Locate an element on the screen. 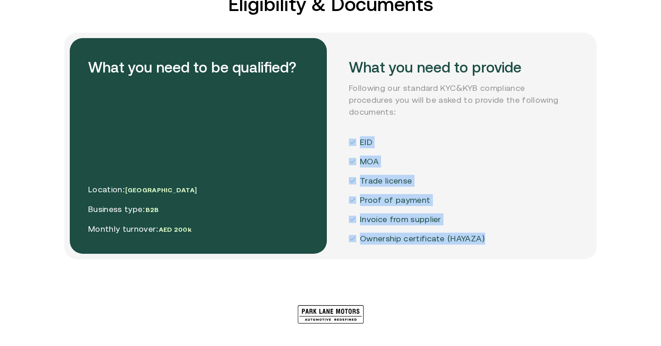 The width and height of the screenshot is (661, 346). span: AED 200k is located at coordinates (175, 229).